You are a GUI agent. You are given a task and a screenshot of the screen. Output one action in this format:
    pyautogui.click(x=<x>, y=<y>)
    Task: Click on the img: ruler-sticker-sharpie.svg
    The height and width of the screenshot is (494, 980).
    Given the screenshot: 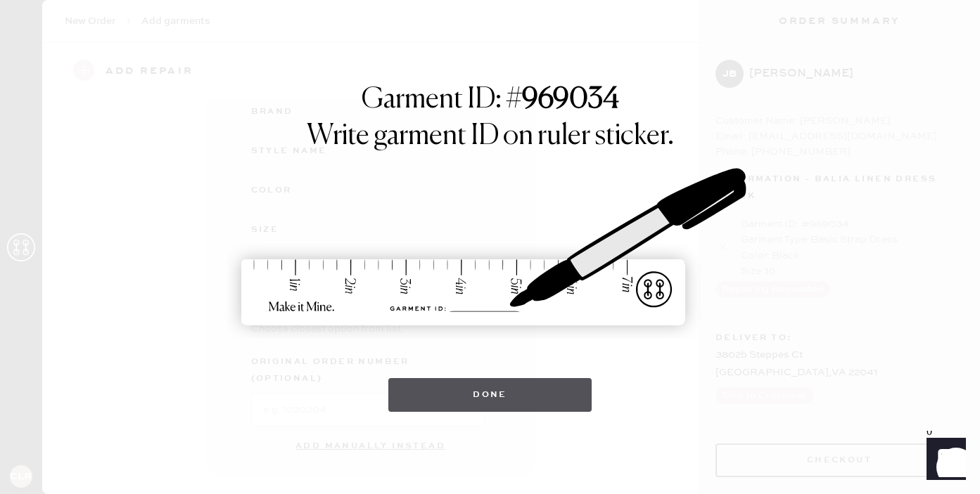 What is the action you would take?
    pyautogui.click(x=490, y=248)
    